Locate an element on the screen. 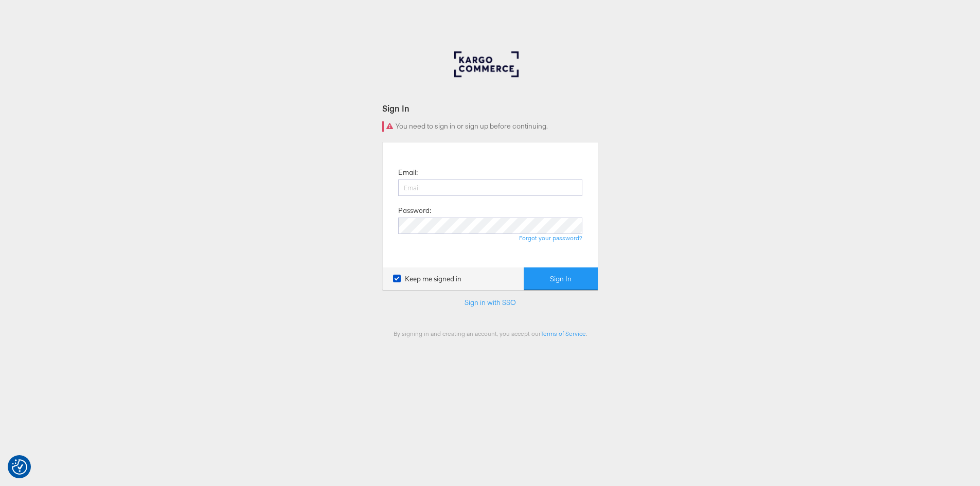 This screenshot has width=980, height=486. input: Email is located at coordinates (490, 188).